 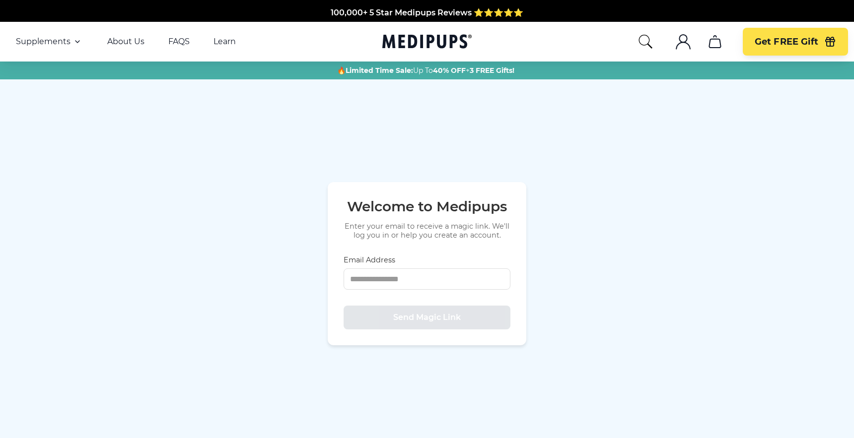 What do you see at coordinates (795, 42) in the screenshot?
I see `button: Get FREE Gift` at bounding box center [795, 42].